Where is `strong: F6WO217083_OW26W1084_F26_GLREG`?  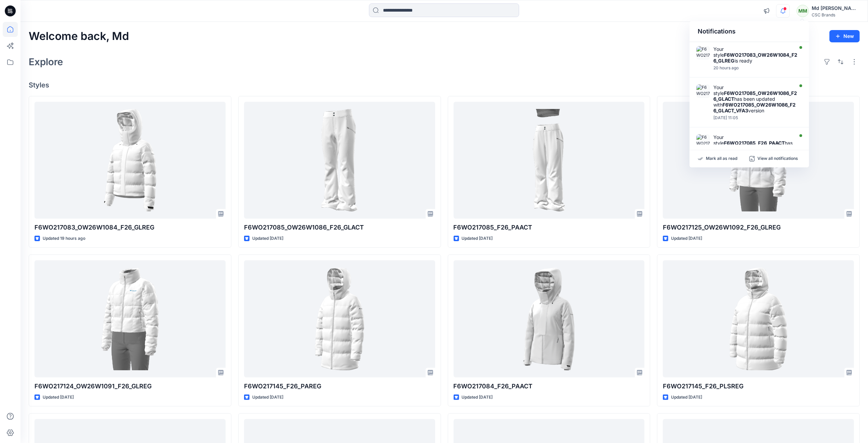 strong: F6WO217083_OW26W1084_F26_GLREG is located at coordinates (756, 58).